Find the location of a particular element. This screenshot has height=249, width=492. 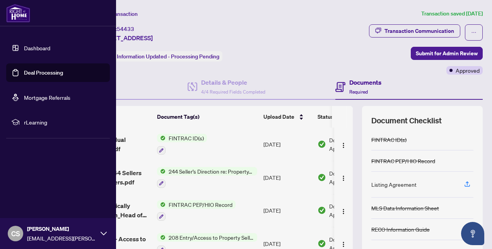

h4: Details & People is located at coordinates (233, 82).